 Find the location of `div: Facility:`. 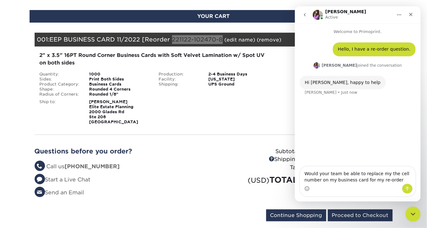

div: Facility: is located at coordinates (179, 79).